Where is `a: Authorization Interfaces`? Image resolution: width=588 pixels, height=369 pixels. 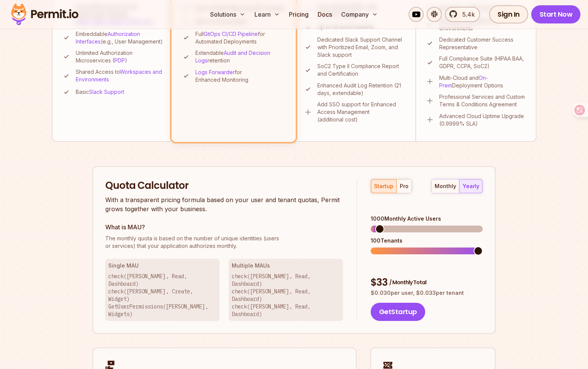 a: Authorization Interfaces is located at coordinates (108, 38).